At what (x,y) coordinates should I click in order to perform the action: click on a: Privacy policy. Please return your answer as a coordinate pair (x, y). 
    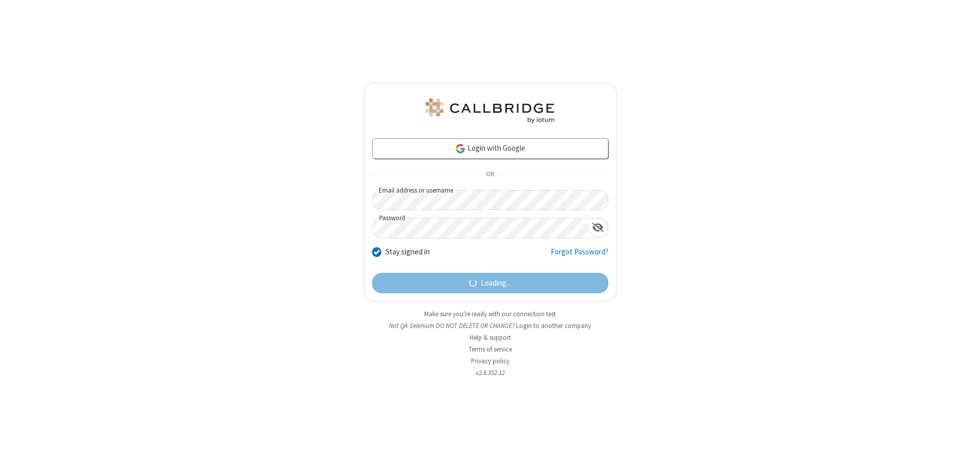
    Looking at the image, I should click on (490, 361).